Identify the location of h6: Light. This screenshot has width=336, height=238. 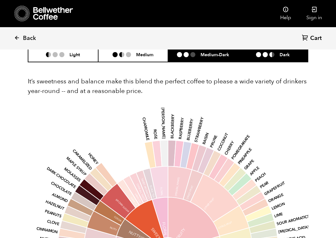
(75, 54).